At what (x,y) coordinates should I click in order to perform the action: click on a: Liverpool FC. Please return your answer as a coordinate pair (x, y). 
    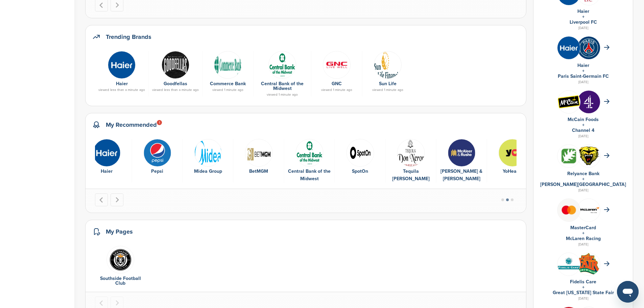
    Looking at the image, I should click on (583, 22).